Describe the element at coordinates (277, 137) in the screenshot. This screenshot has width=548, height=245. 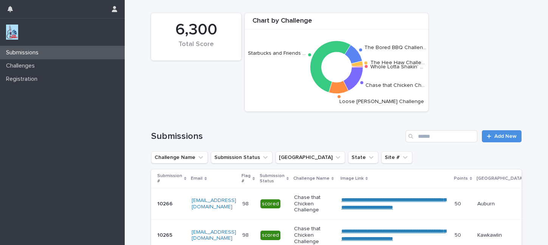
I see `h1: Submissions` at that location.